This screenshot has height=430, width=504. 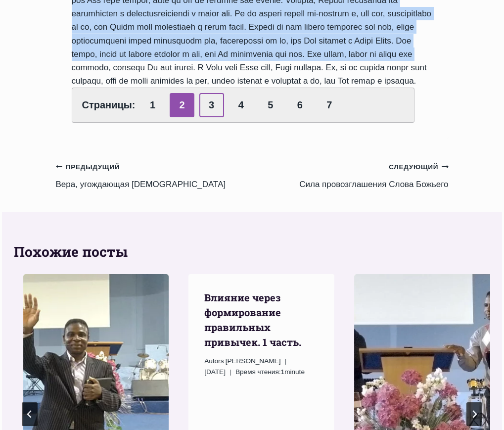 What do you see at coordinates (474, 414) in the screenshot?
I see `button: Следующий` at bounding box center [474, 414].